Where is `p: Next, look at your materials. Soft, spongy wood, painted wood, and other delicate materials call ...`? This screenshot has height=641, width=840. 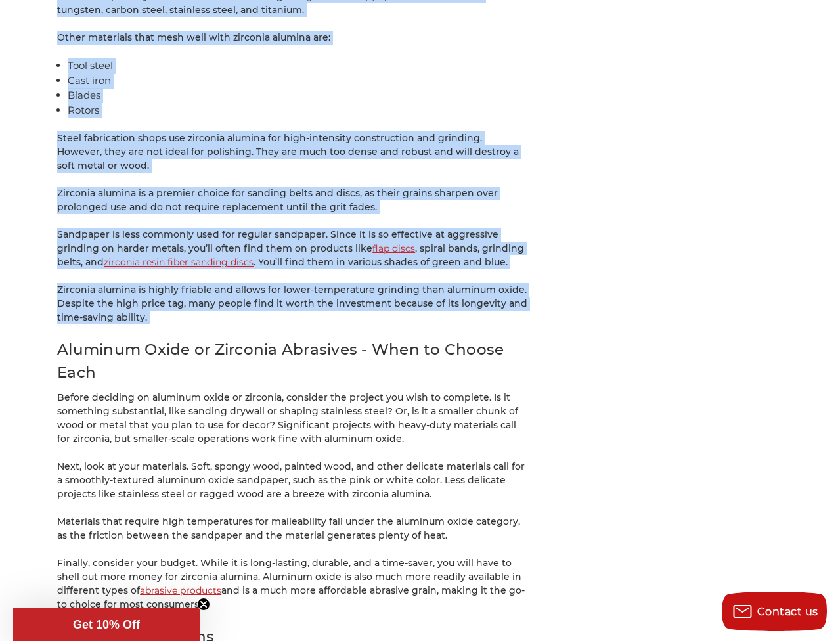 p: Next, look at your materials. Soft, spongy wood, painted wood, and other delicate materials call ... is located at coordinates (293, 480).